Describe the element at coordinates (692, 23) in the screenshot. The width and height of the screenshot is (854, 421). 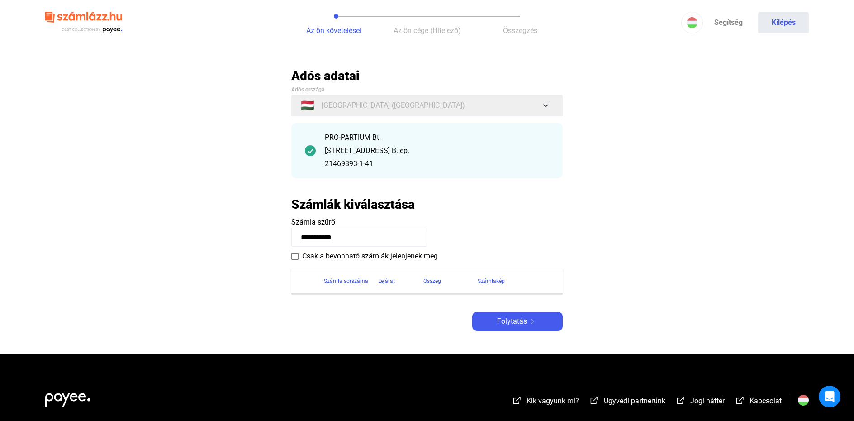
I see `button: HU` at that location.